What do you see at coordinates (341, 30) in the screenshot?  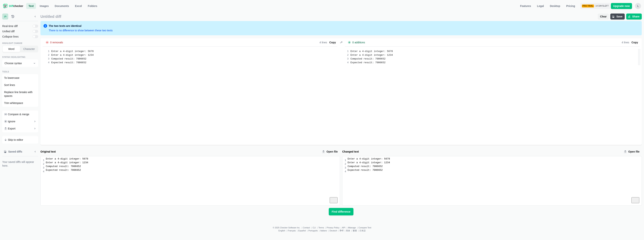 I see `div: There is no difference to show between these two texts` at bounding box center [341, 30].